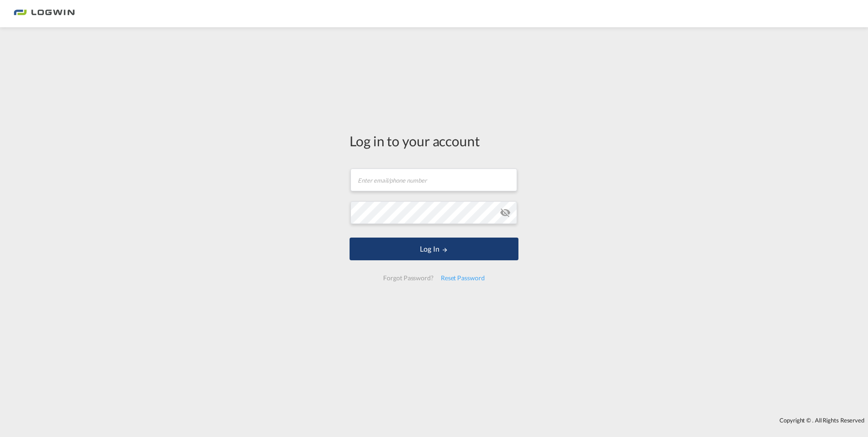  I want to click on input: Enter email/phone number, so click(433, 180).